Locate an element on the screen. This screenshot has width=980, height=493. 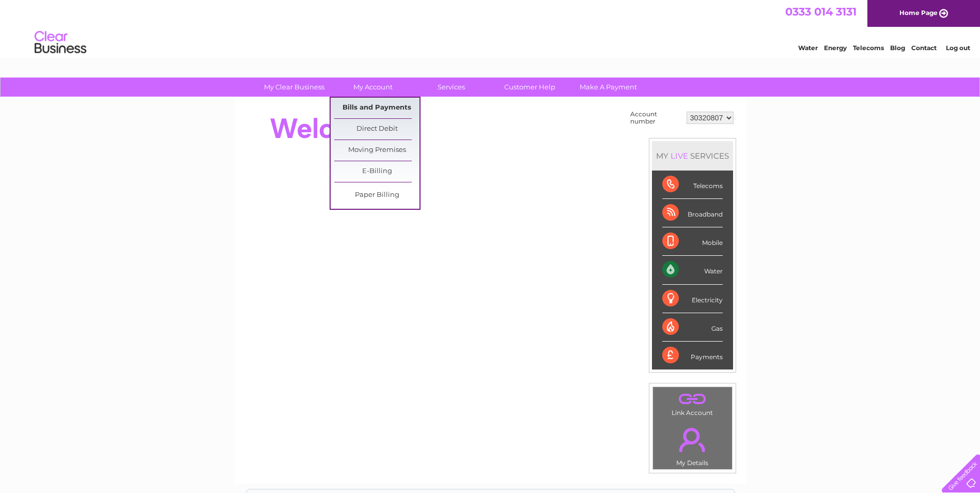
div: Electricity is located at coordinates (692, 298).